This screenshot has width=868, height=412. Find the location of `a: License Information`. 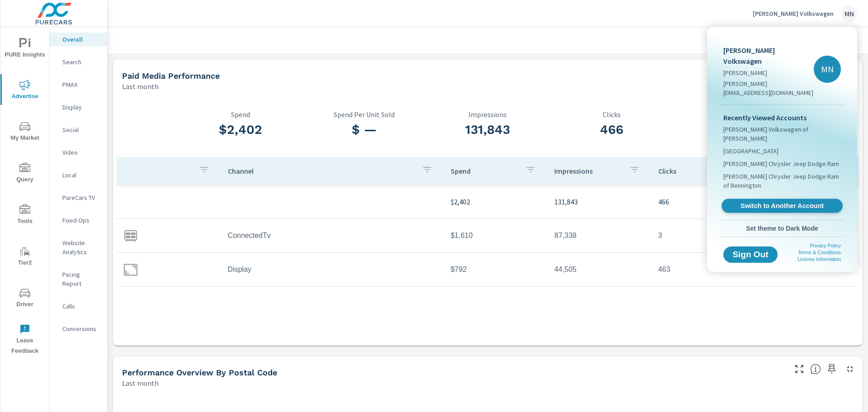

a: License Information is located at coordinates (819, 259).